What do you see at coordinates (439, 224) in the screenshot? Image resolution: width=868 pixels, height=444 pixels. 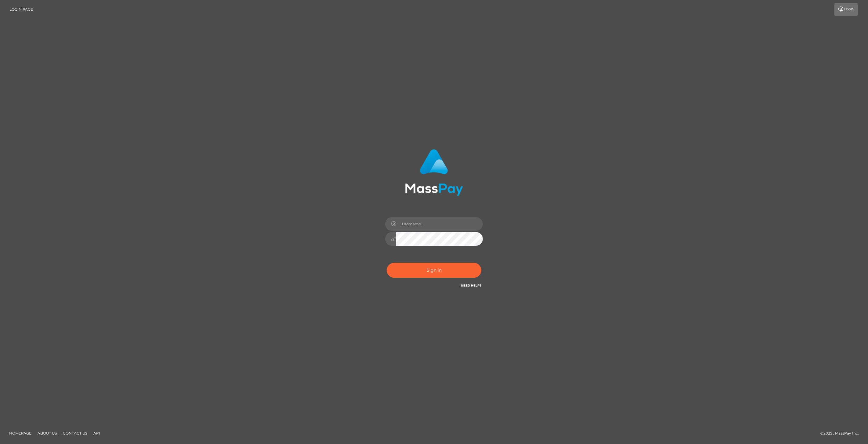 I see `input: Username...` at bounding box center [439, 224].